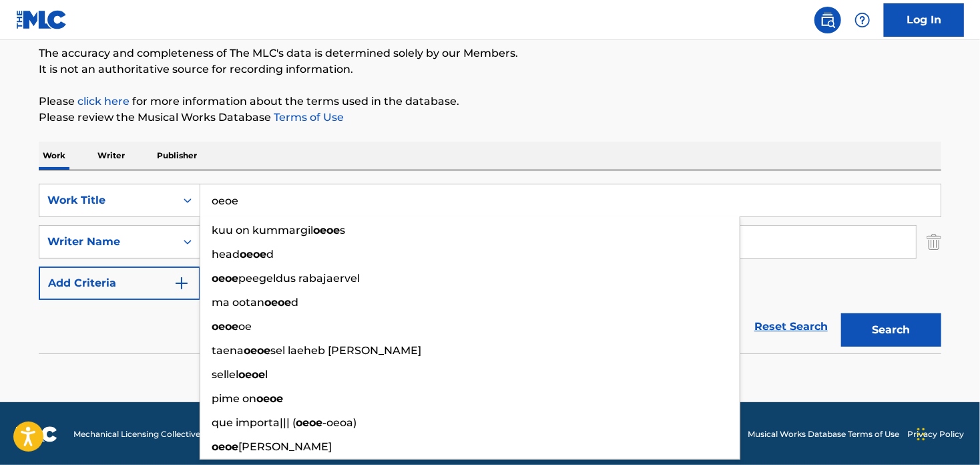 This screenshot has height=465, width=980. What do you see at coordinates (227, 350) in the screenshot?
I see `span: taena` at bounding box center [227, 350].